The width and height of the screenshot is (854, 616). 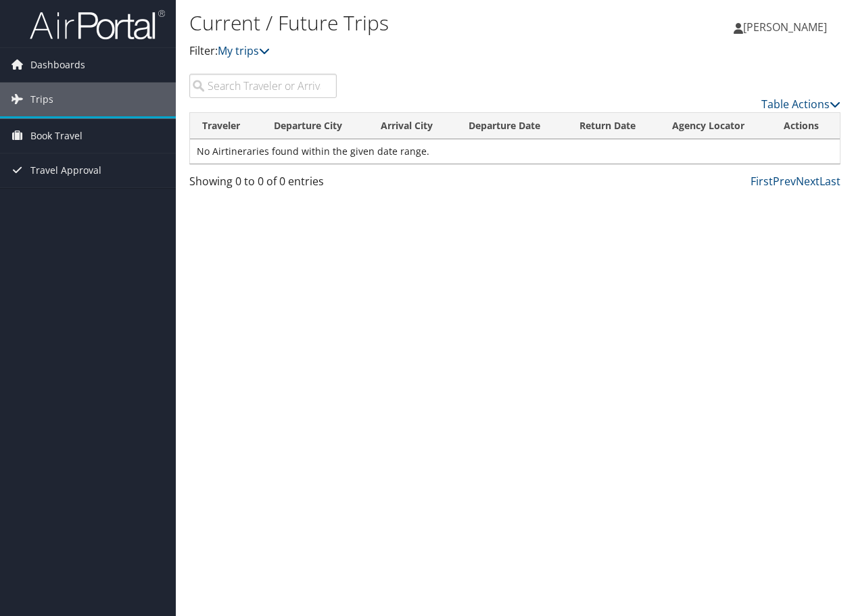 I want to click on h1: Current / Future Trips, so click(x=406, y=23).